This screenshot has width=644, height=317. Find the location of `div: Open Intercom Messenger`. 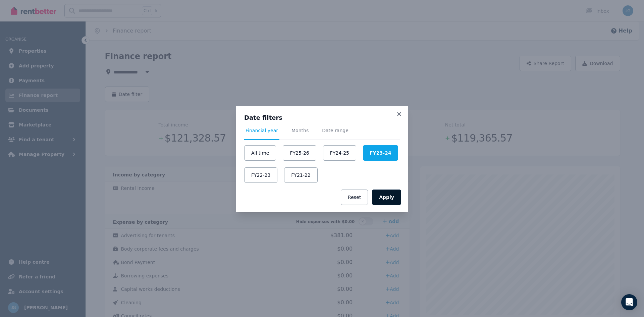

div: Open Intercom Messenger is located at coordinates (629, 302).